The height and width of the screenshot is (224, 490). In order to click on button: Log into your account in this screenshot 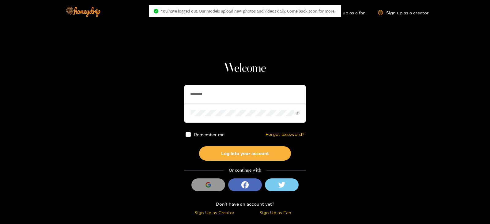, I will do `click(245, 154)`.